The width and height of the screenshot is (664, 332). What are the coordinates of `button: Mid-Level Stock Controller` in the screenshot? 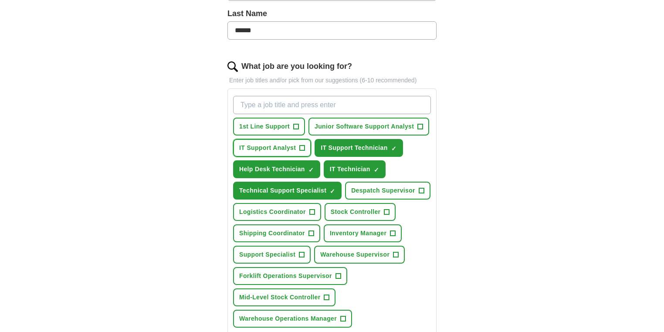 It's located at (284, 297).